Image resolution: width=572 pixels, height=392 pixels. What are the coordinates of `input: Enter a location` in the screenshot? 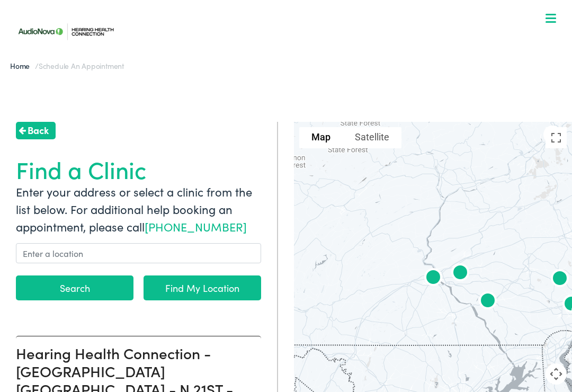 It's located at (138, 253).